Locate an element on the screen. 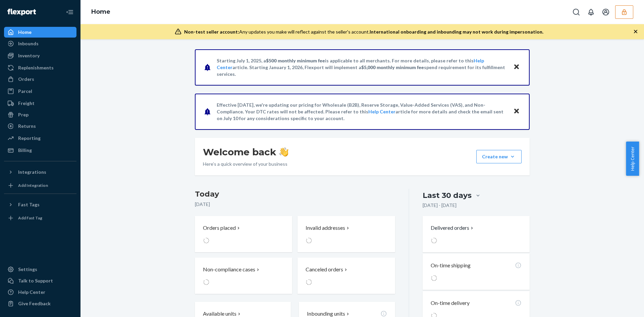  a: Freight is located at coordinates (40, 103).